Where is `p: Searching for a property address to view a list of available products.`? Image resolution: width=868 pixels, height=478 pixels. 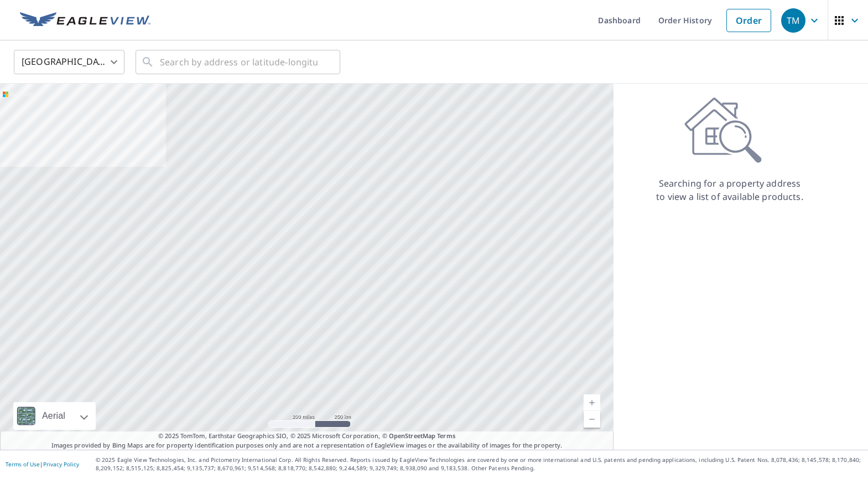 p: Searching for a property address to view a list of available products. is located at coordinates (730, 190).